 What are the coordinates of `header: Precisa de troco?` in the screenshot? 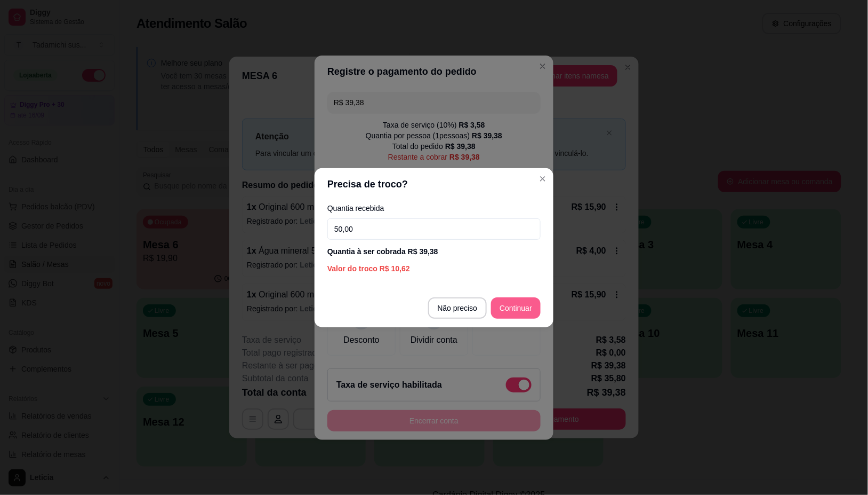 It's located at (434, 184).